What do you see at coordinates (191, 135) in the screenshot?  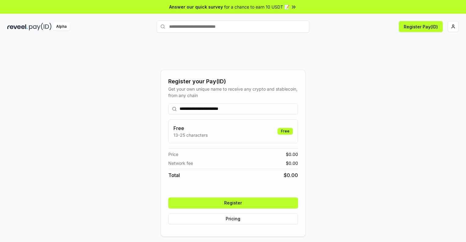 I see `p: 13-25 characters` at bounding box center [191, 135].